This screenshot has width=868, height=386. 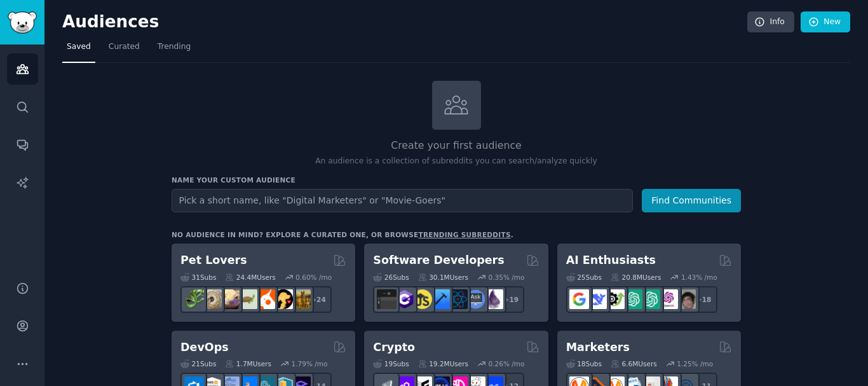 I want to click on h2: Audiences, so click(x=405, y=22).